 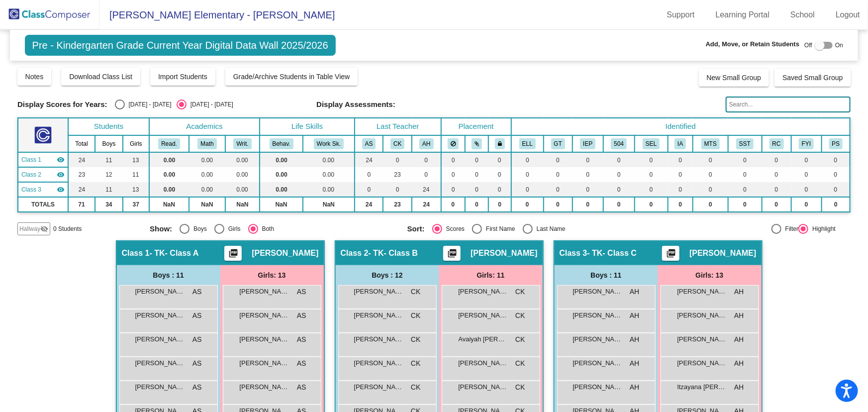 I want to click on th: SST, so click(x=746, y=144).